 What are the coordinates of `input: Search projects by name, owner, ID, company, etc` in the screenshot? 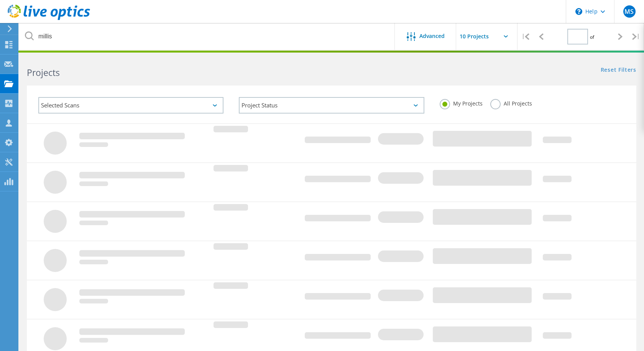 It's located at (207, 36).